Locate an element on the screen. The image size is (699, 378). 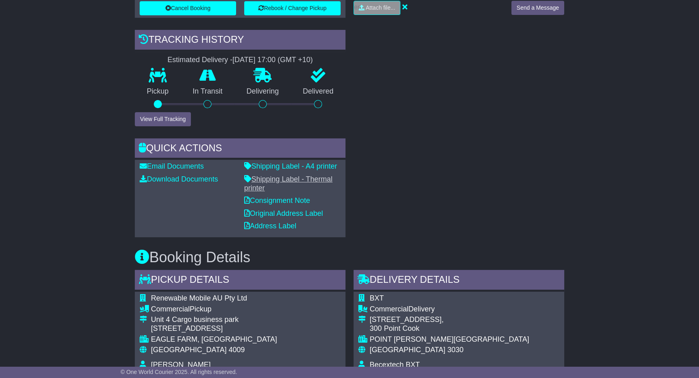
p: In Transit is located at coordinates (208, 92).